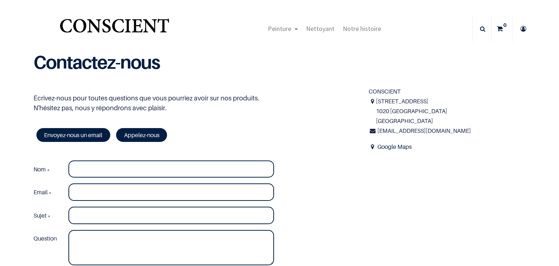 This screenshot has height=266, width=559. Describe the element at coordinates (114, 29) in the screenshot. I see `img: Conscient` at that location.